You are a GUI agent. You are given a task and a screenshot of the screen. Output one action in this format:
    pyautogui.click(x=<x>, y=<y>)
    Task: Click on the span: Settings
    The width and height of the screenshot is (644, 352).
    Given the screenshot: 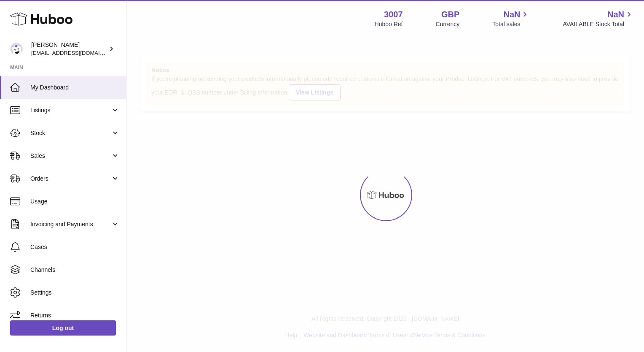 What is the action you would take?
    pyautogui.click(x=75, y=292)
    